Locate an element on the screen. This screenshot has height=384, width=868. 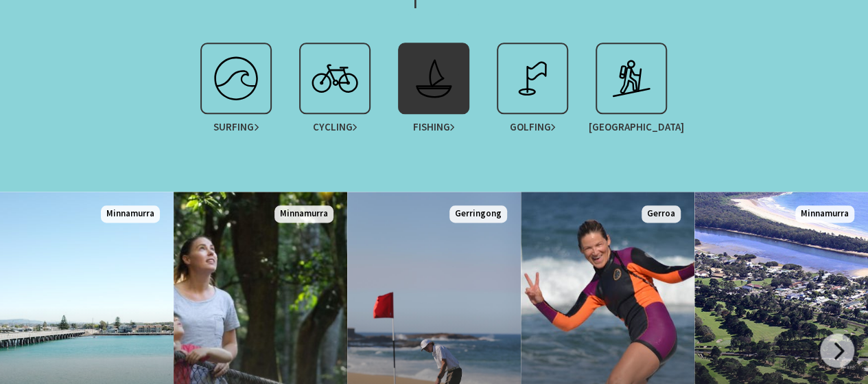
img: sportrec.svg is located at coordinates (533, 78).